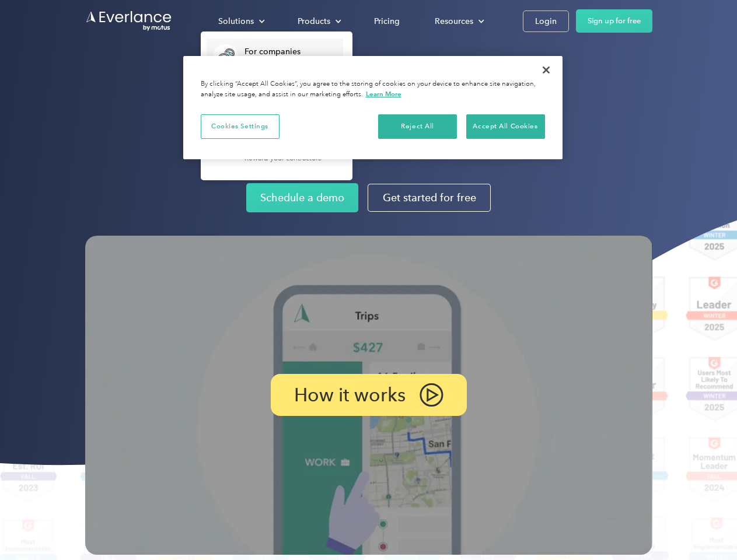 Image resolution: width=737 pixels, height=560 pixels. Describe the element at coordinates (546, 21) in the screenshot. I see `a: Login` at that location.